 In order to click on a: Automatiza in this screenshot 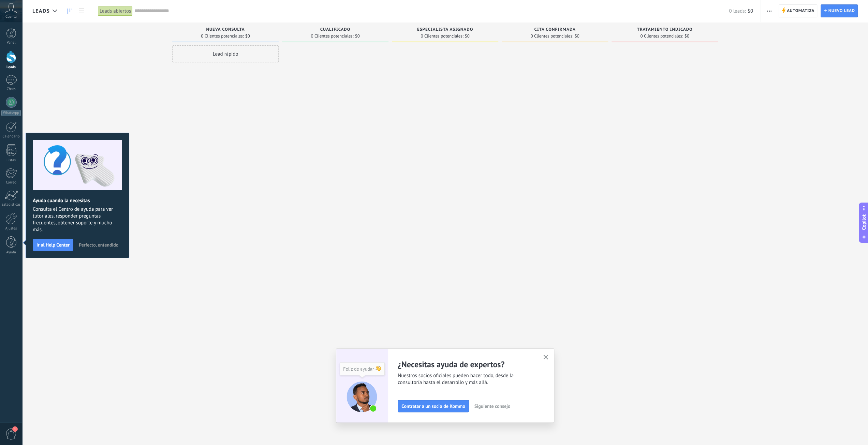, I will do `click(798, 11)`.